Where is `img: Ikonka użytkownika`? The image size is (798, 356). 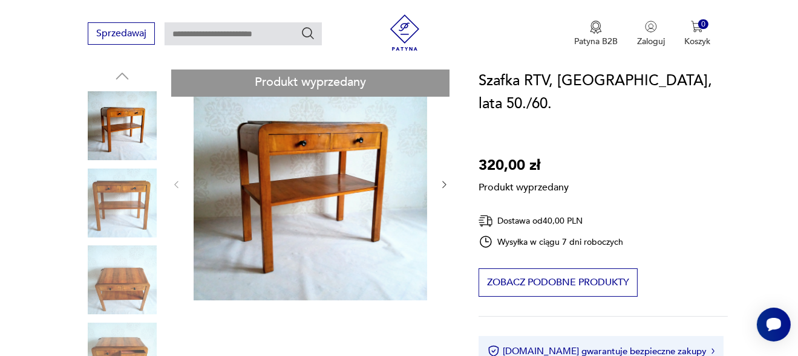 img: Ikonka użytkownika is located at coordinates (651, 27).